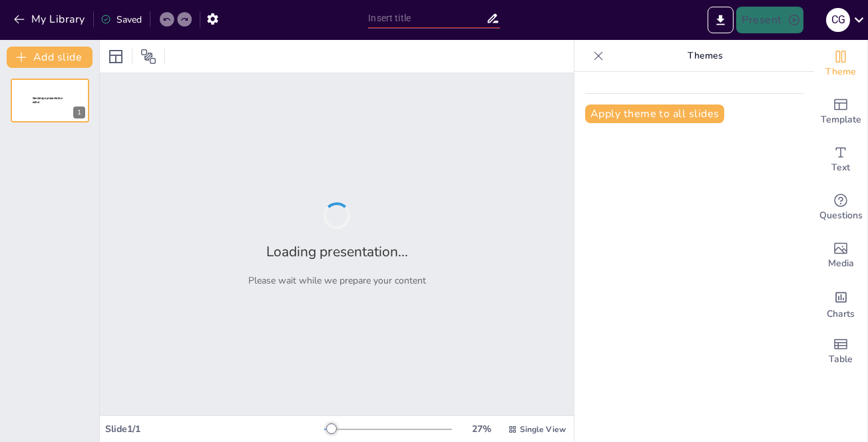 This screenshot has width=868, height=442. I want to click on span: Text, so click(841, 168).